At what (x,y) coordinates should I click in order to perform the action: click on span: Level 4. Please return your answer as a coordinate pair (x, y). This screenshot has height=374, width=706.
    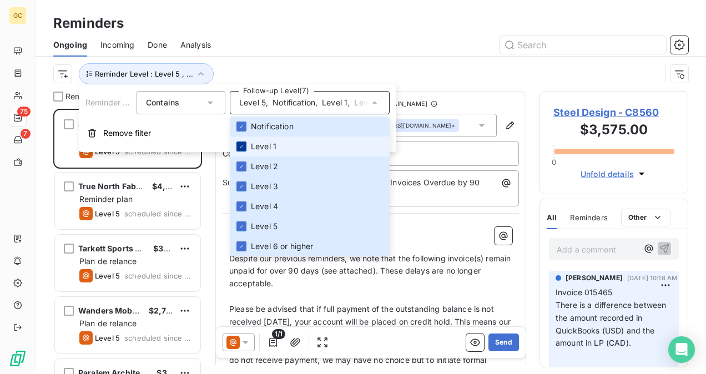
    Looking at the image, I should click on (264, 206).